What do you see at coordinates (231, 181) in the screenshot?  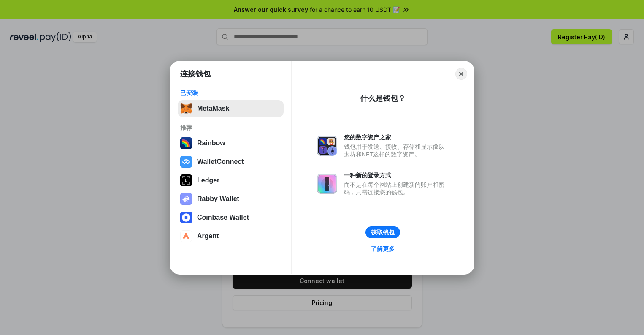 I see `button: Ledger` at bounding box center [231, 181].